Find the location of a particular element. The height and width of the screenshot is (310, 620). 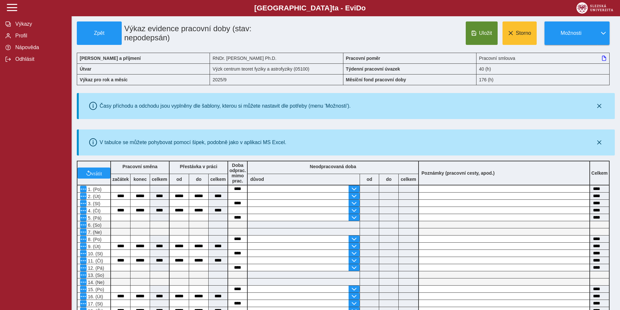

b: důvod is located at coordinates (257, 179).